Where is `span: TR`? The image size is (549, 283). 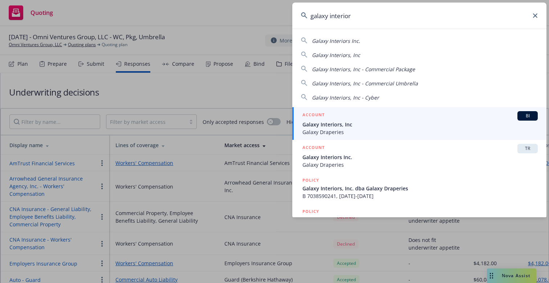
span: TR is located at coordinates (527, 148).